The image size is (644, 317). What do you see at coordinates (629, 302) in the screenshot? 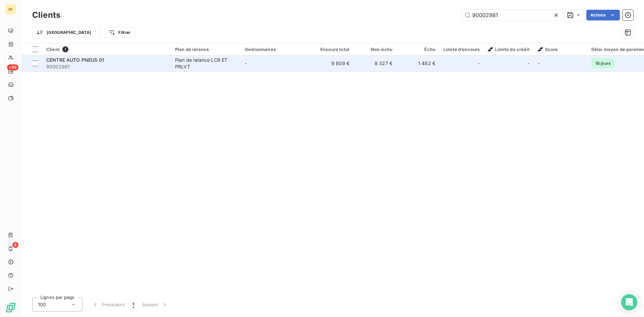
I see `div: Open Intercom Messenger` at bounding box center [629, 302].